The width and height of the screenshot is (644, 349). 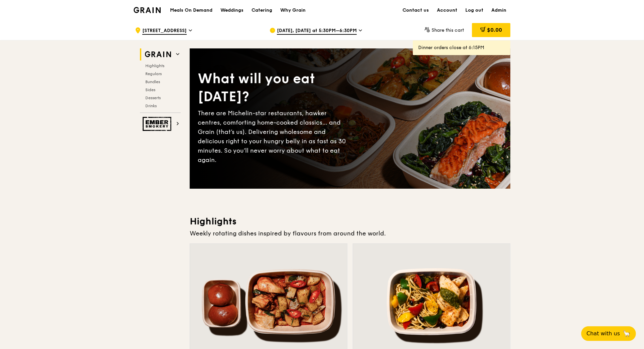 I want to click on span: Highlights, so click(x=155, y=66).